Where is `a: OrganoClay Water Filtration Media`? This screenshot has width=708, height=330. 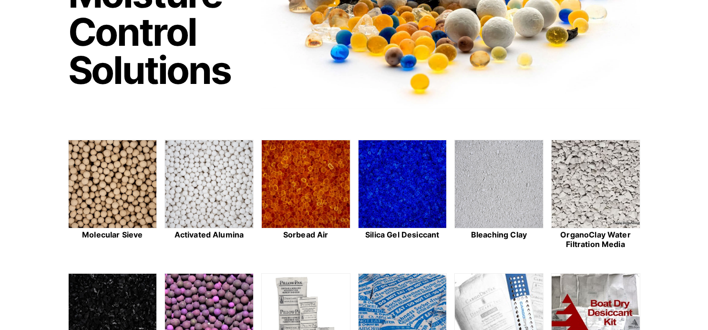 a: OrganoClay Water Filtration Media is located at coordinates (595, 195).